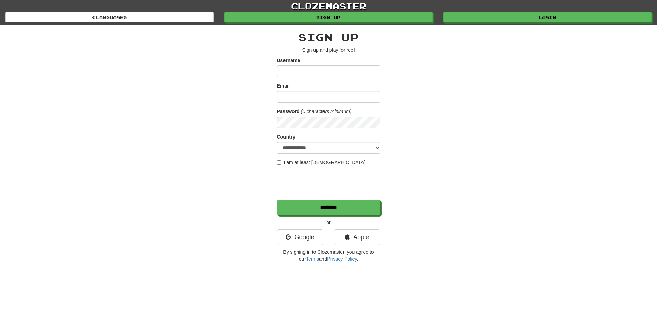 This screenshot has width=657, height=314. What do you see at coordinates (329, 255) in the screenshot?
I see `p: By signing in to Clozemaster, you agree to our and .` at bounding box center [329, 255].